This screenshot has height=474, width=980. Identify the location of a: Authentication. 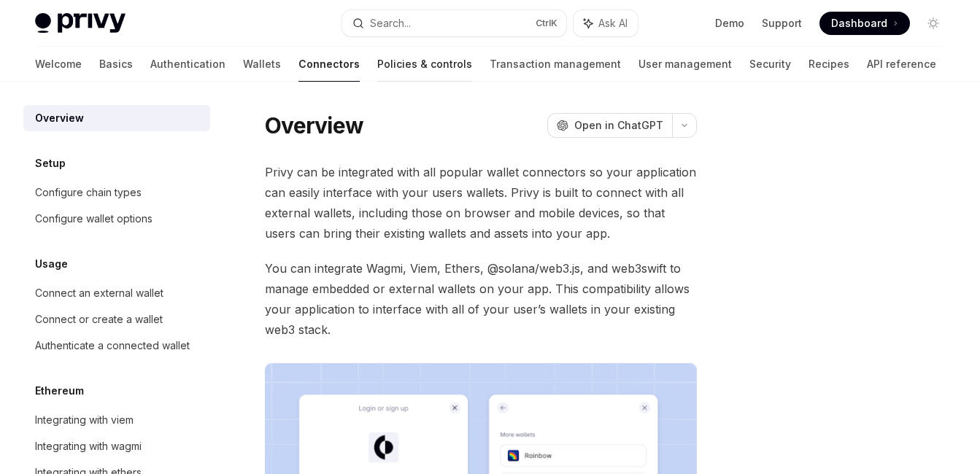
(187, 64).